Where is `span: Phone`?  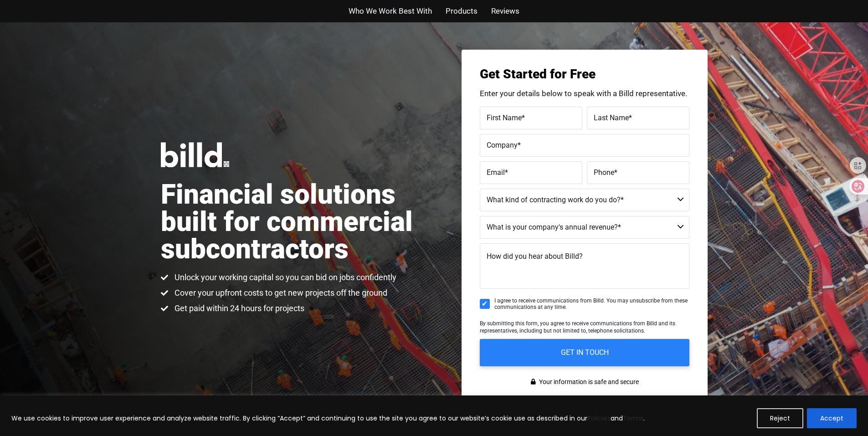 span: Phone is located at coordinates (603, 172).